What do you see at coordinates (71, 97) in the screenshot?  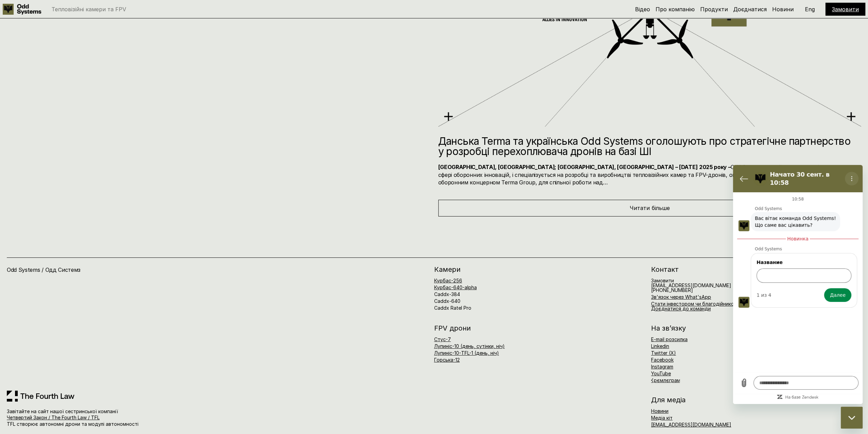 I see `label: Название` at bounding box center [71, 97].